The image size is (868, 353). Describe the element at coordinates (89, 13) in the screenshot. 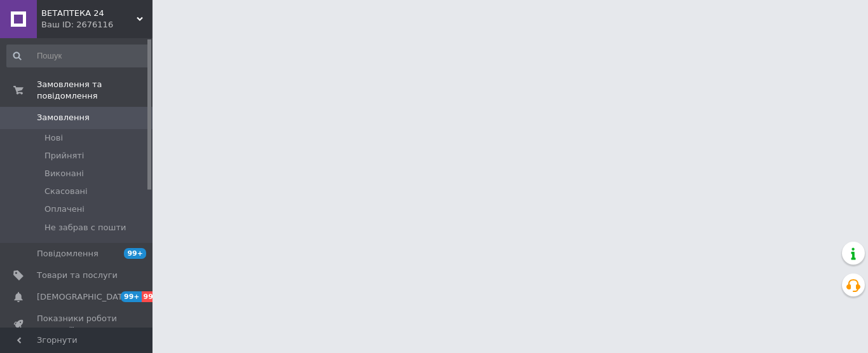

I see `span: ВЕТАПТЕКА 24` at that location.